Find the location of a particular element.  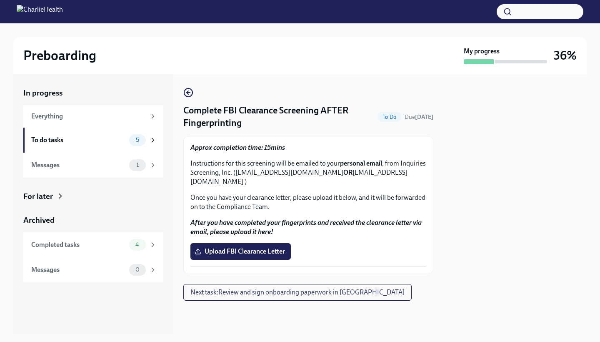

h4: Complete FBI Clearance Screening AFTER Fingerprinting is located at coordinates (279, 117).